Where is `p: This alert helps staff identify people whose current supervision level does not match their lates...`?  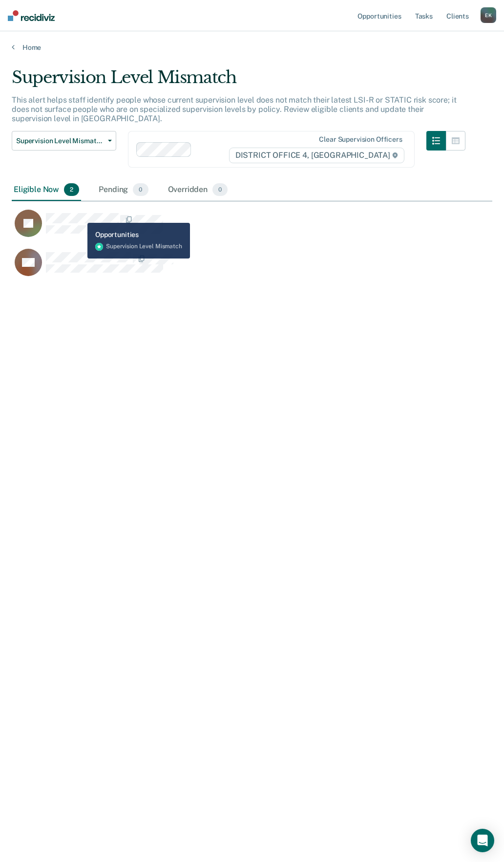
p: This alert helps staff identify people whose current supervision level does not match their lates... is located at coordinates (234, 109).